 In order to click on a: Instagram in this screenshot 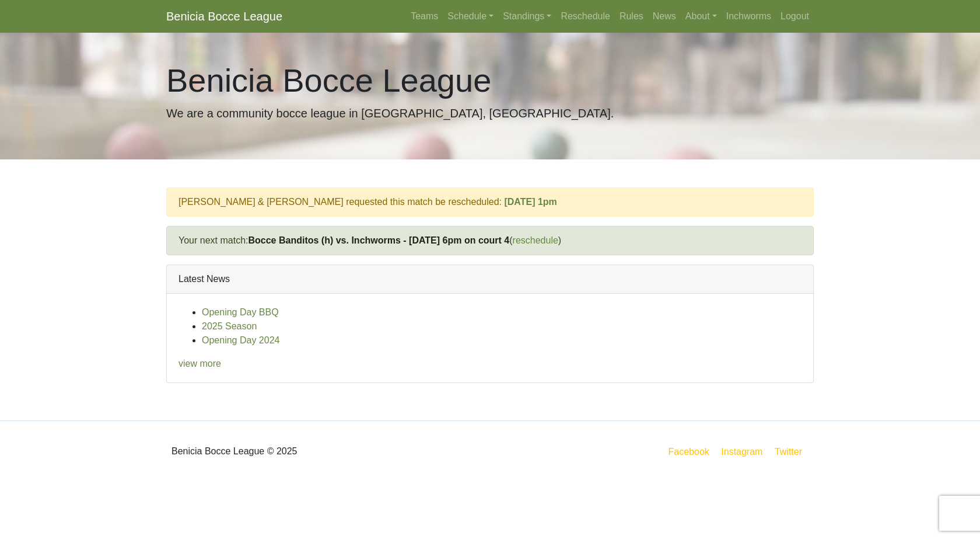, I will do `click(742, 451)`.